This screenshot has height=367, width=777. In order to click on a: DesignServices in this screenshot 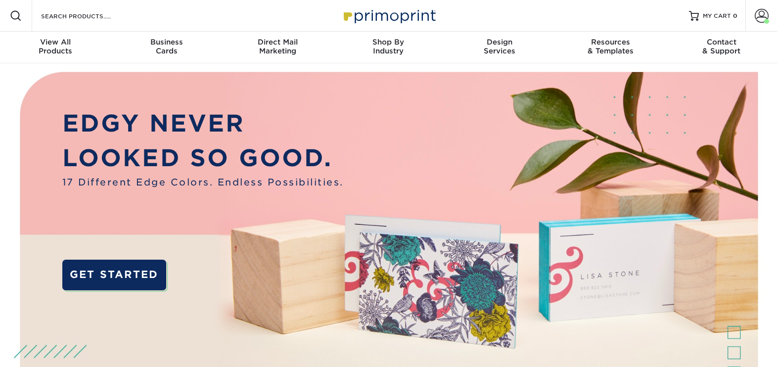, I will do `click(500, 47)`.